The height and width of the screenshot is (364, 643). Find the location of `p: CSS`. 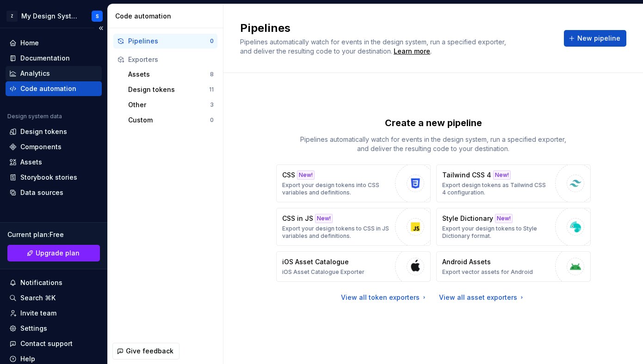

p: CSS is located at coordinates (288, 175).